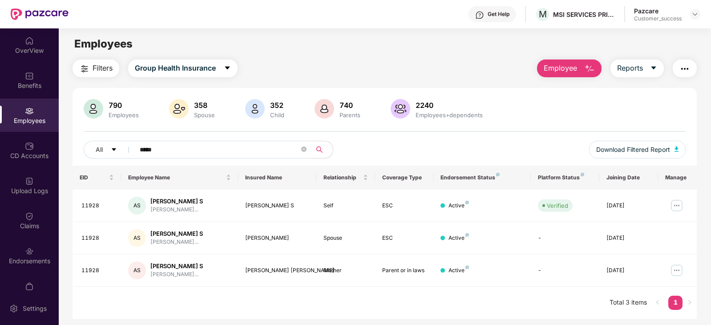  Describe the element at coordinates (657, 19) in the screenshot. I see `div: Customer_success` at that location.